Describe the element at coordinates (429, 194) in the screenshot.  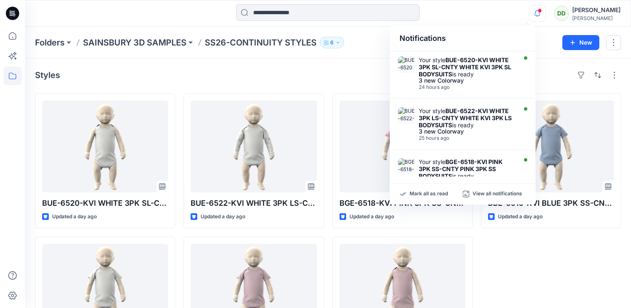
I see `p: Mark all as read` at that location.